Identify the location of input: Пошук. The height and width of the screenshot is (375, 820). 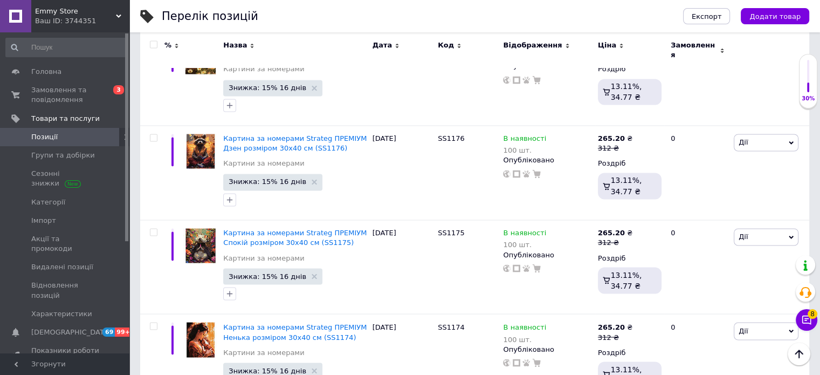
(66, 47).